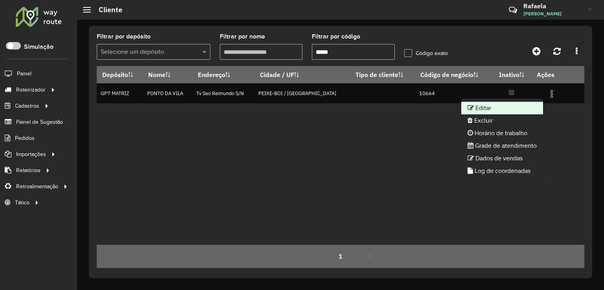  I want to click on span: Retroalimentação, so click(37, 186).